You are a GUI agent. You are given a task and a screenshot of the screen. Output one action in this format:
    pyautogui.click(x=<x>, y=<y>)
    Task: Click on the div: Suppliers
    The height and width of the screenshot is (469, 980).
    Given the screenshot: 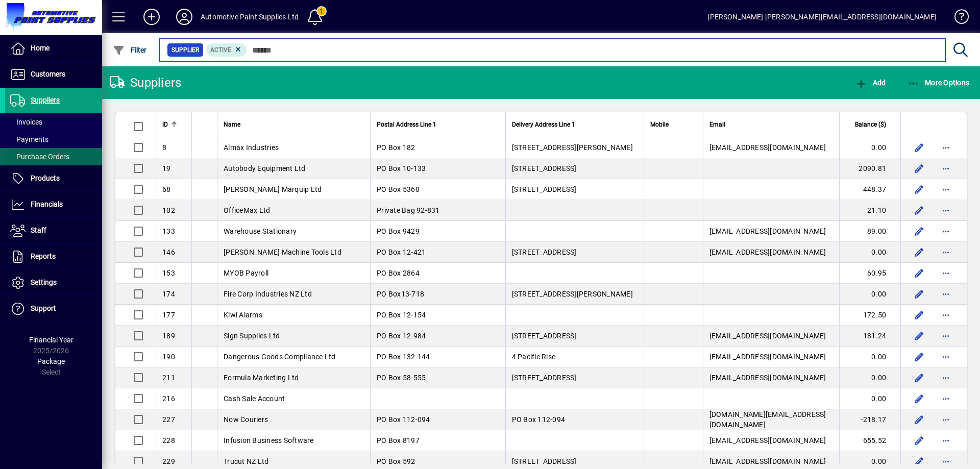 What is the action you would take?
    pyautogui.click(x=145, y=83)
    